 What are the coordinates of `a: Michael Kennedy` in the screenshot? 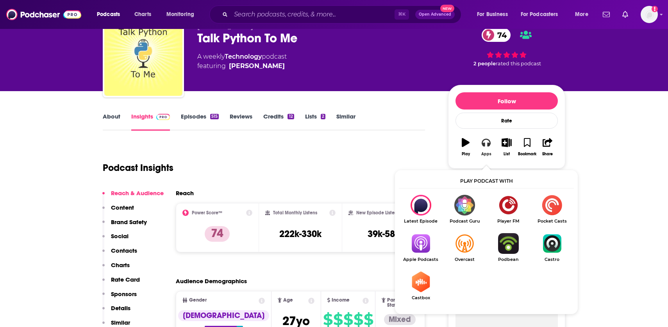 It's located at (257, 66).